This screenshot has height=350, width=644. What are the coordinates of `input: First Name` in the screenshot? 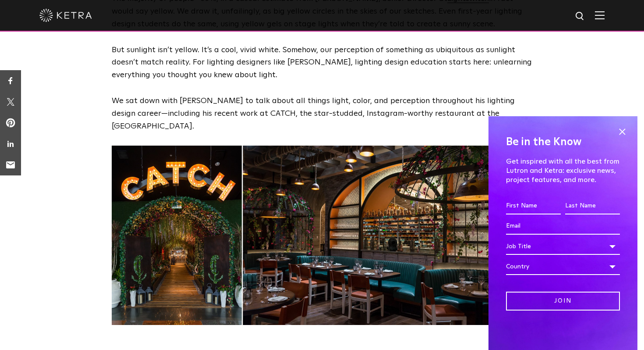 It's located at (533, 206).